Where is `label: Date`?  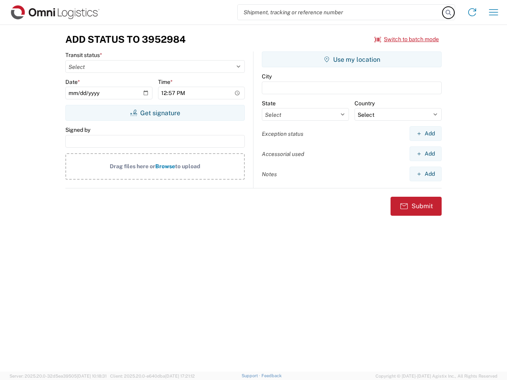 label: Date is located at coordinates (73, 82).